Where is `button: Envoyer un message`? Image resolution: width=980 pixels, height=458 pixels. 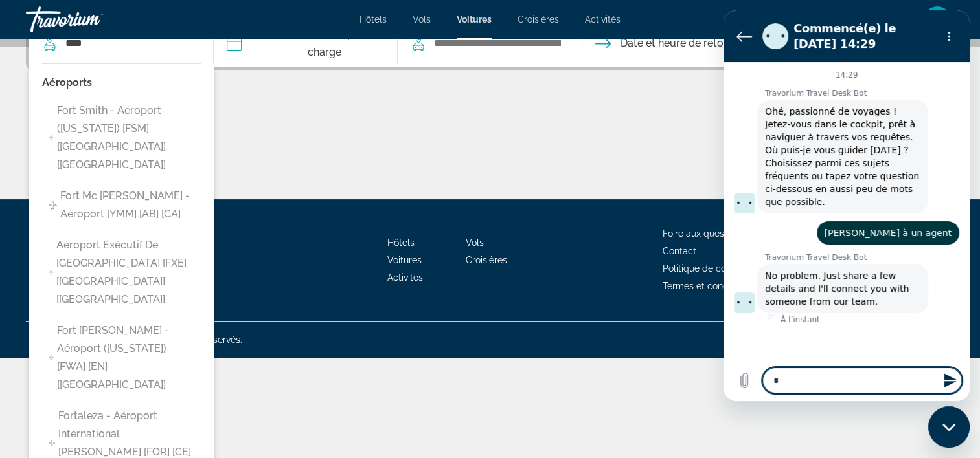
button: Envoyer un message is located at coordinates (226, 370).